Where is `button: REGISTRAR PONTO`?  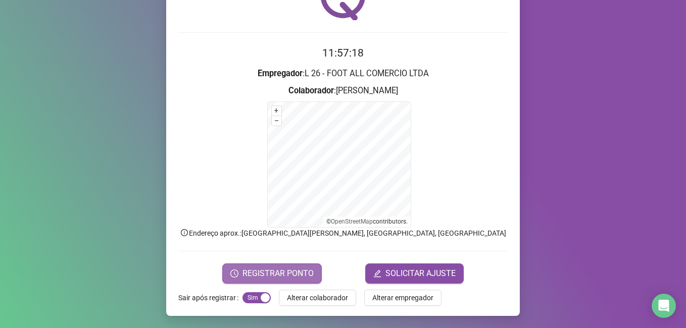 button: REGISTRAR PONTO is located at coordinates (272, 274).